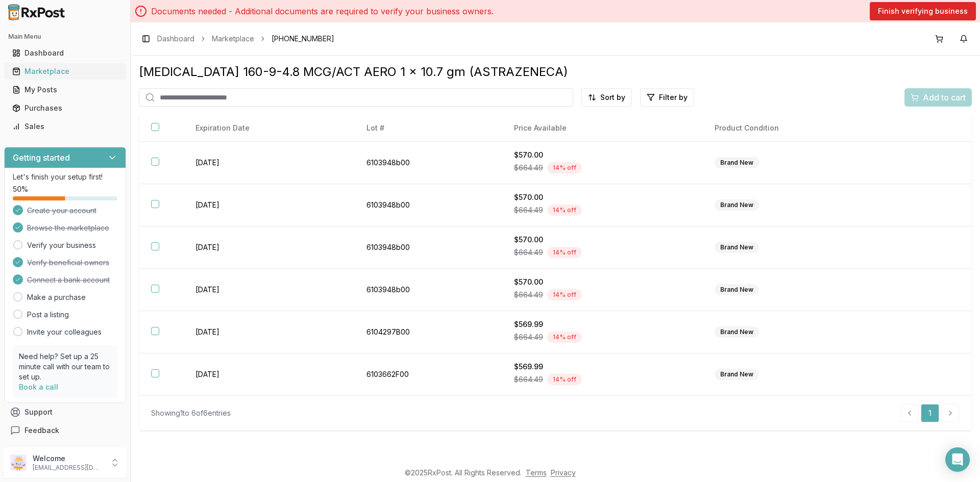  I want to click on div: Purchases, so click(65, 108).